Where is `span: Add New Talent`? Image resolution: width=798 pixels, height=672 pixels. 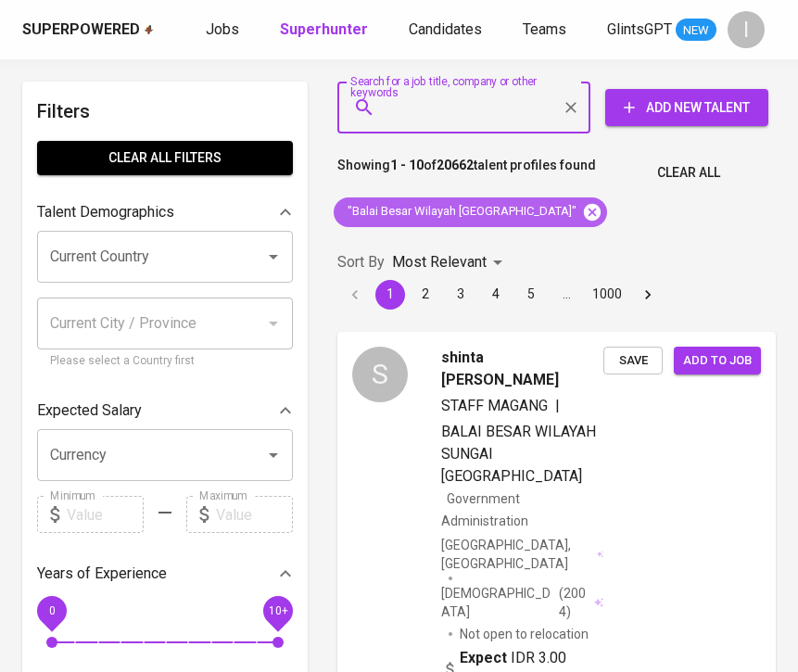
span: Add New Talent is located at coordinates (687, 107).